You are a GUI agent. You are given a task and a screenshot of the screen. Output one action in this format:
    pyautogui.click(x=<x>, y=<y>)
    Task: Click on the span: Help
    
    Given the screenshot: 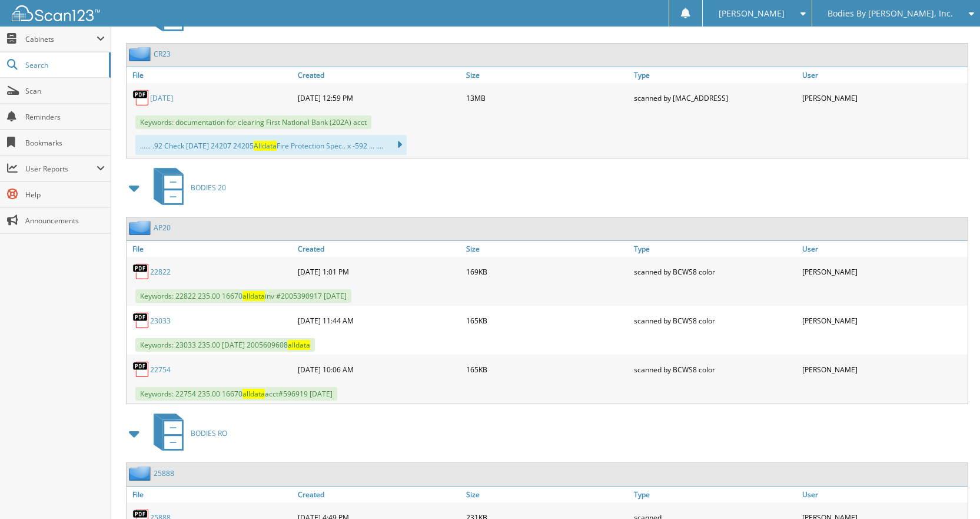 What is the action you would take?
    pyautogui.click(x=65, y=194)
    